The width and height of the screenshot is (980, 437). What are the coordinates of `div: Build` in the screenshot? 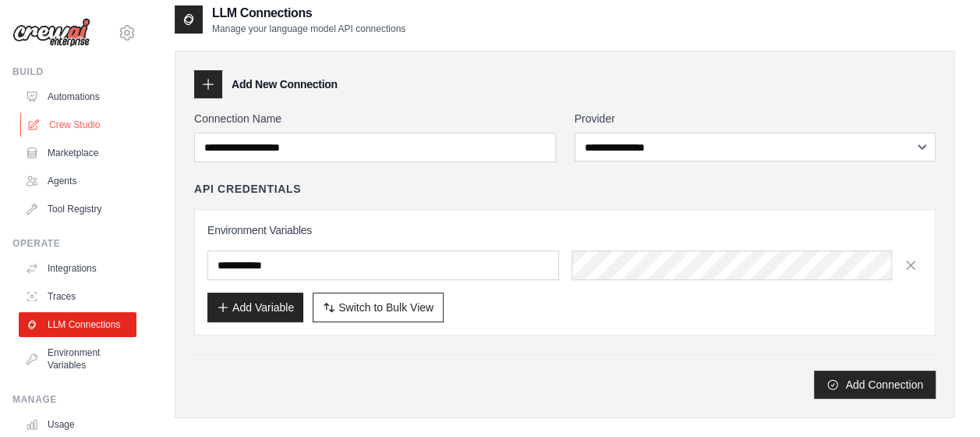 It's located at (74, 71).